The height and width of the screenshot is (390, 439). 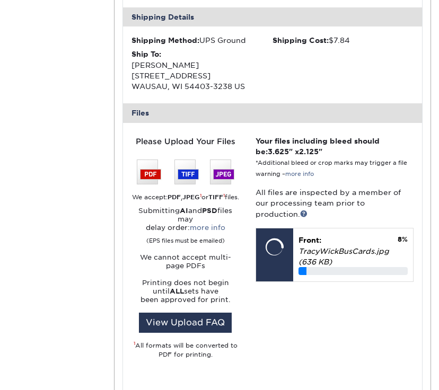 What do you see at coordinates (272, 17) in the screenshot?
I see `div: Shipping Details` at bounding box center [272, 17].